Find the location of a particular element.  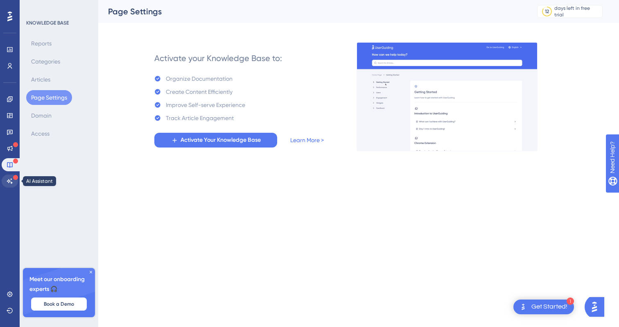

span: Need Help? is located at coordinates (35, 7).